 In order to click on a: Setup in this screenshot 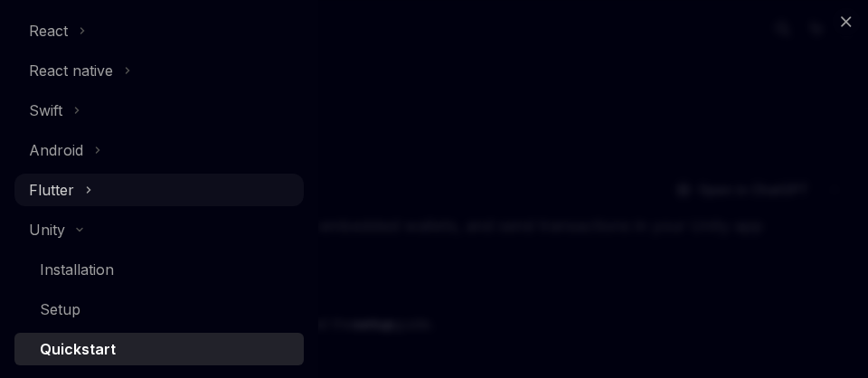, I will do `click(159, 310)`.